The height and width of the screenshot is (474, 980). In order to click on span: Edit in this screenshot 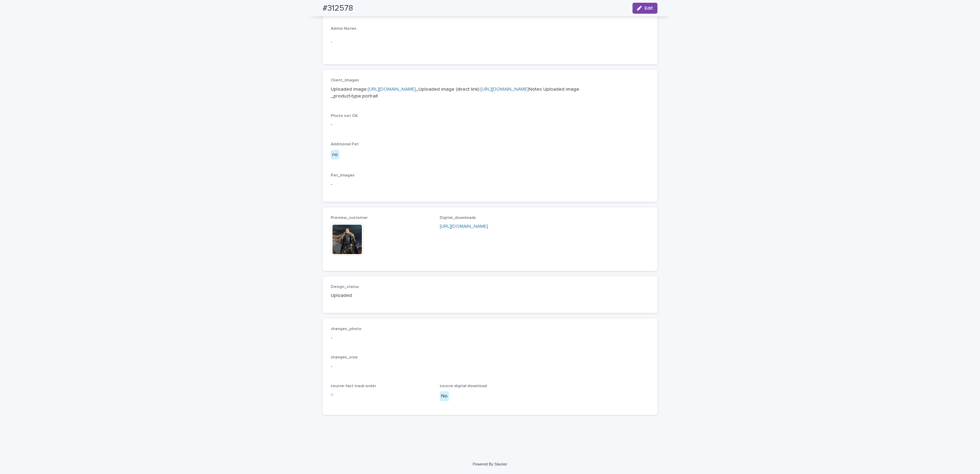, I will do `click(649, 8)`.